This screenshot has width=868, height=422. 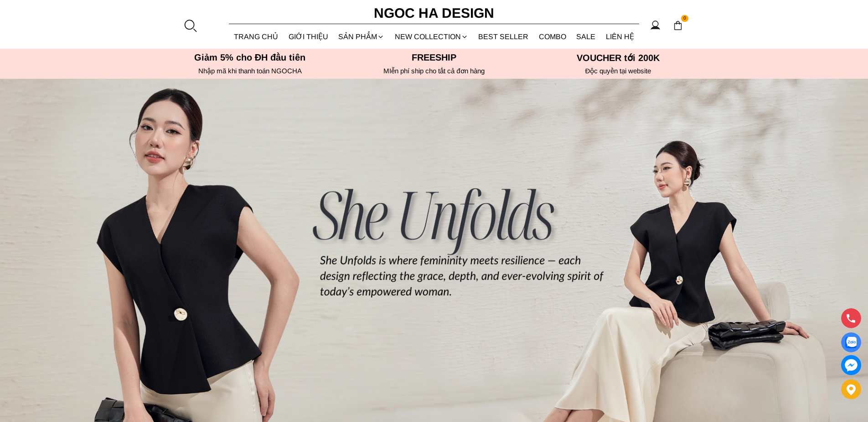 What do you see at coordinates (309, 36) in the screenshot?
I see `a: GIỚI THIỆU` at bounding box center [309, 36].